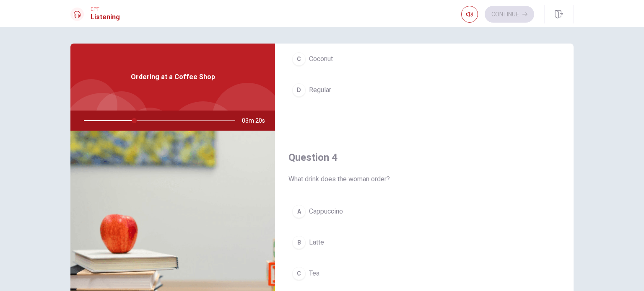 Image resolution: width=644 pixels, height=291 pixels. Describe the element at coordinates (424, 157) in the screenshot. I see `h4: Question 4` at that location.